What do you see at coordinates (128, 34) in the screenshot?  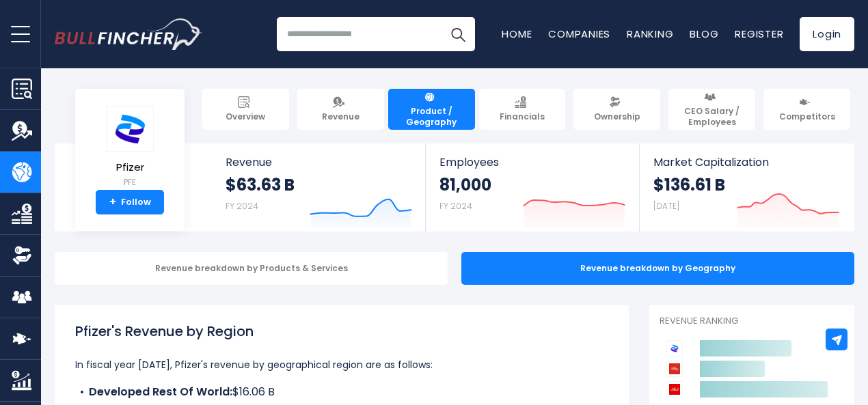 I see `img: Bullfincher logo` at bounding box center [128, 34].